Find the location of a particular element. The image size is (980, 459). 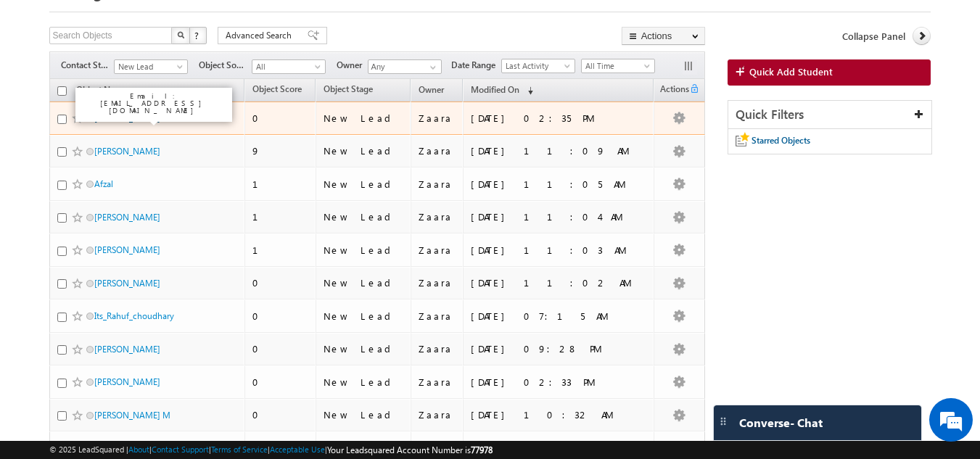

button: Actions is located at coordinates (663, 36).